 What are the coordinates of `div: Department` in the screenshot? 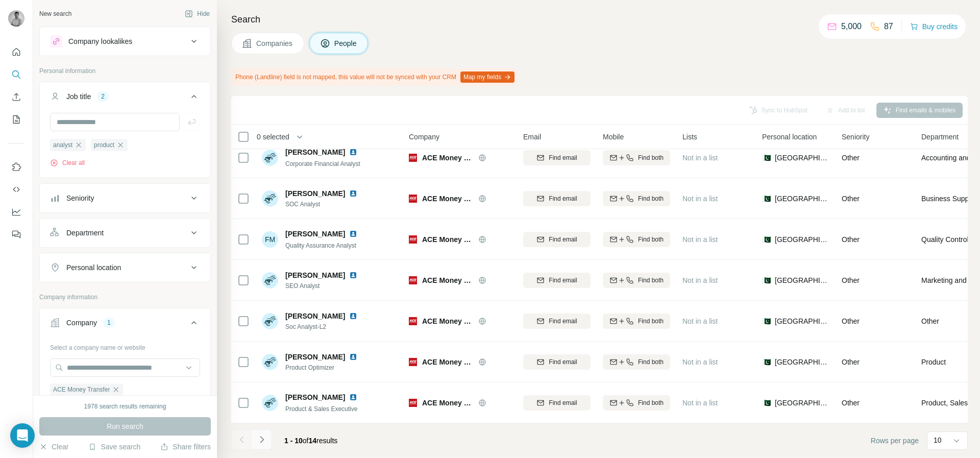 It's located at (85, 233).